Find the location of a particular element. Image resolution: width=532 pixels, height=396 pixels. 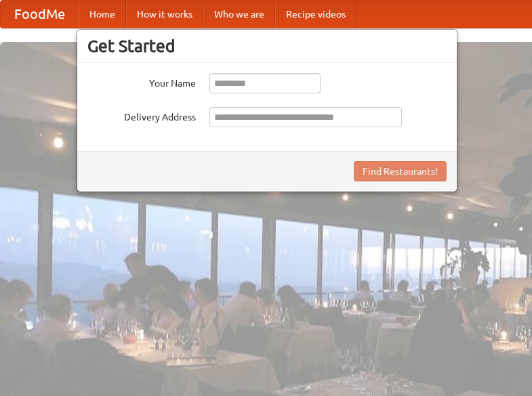

a: How it works is located at coordinates (164, 14).